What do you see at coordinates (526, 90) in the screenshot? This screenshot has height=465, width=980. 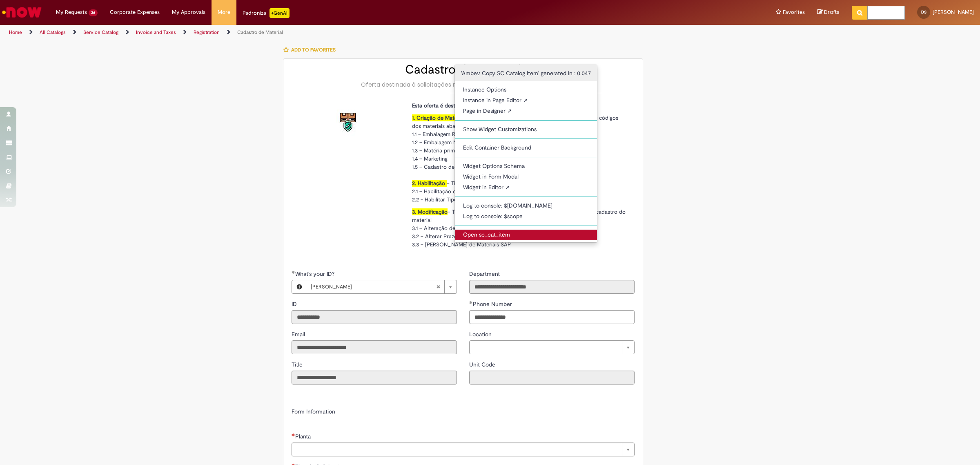 I see `a: Instance Options` at bounding box center [526, 90].